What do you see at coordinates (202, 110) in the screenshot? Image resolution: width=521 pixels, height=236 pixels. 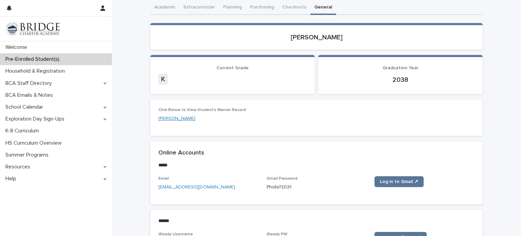 I see `span: Click Below to View Student's Master Record` at bounding box center [202, 110].